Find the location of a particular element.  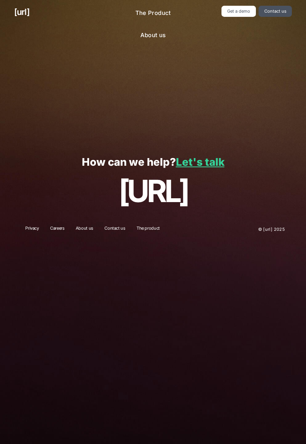

a: The Product is located at coordinates (153, 13).